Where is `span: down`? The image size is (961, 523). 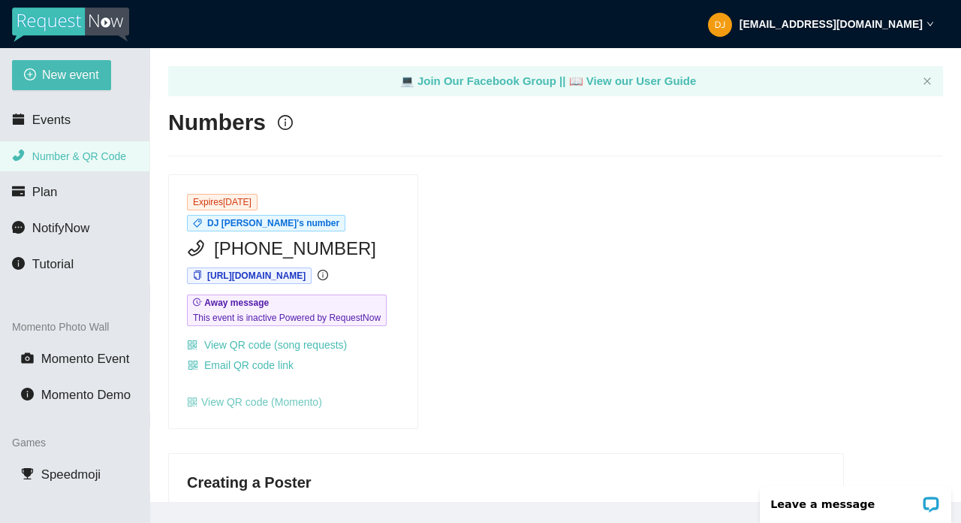 span: down is located at coordinates (931, 24).